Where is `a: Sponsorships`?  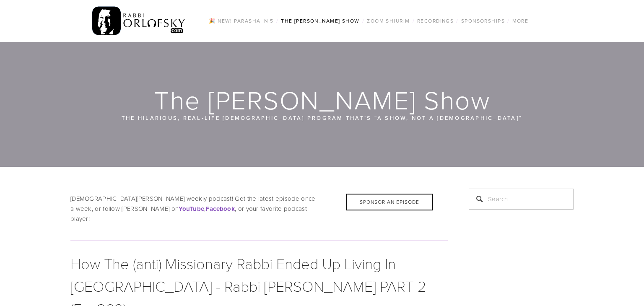 a: Sponsorships is located at coordinates (483, 21).